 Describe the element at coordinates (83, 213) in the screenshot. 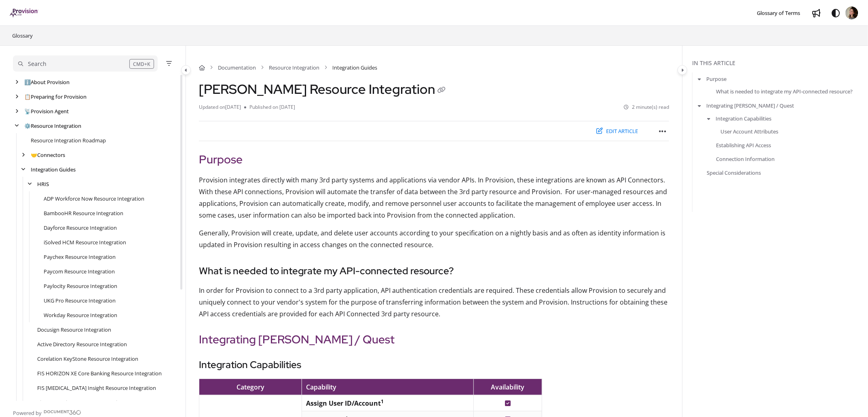

I see `a: BambooHR Resource Integration` at that location.